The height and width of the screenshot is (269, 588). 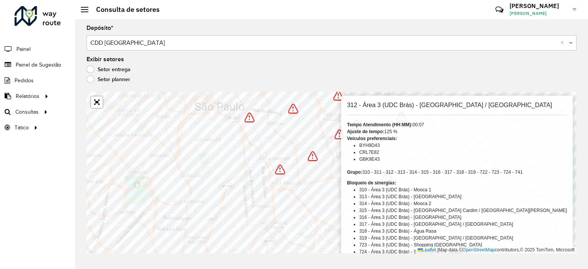 What do you see at coordinates (38, 65) in the screenshot?
I see `span: Painel de Sugestão` at bounding box center [38, 65].